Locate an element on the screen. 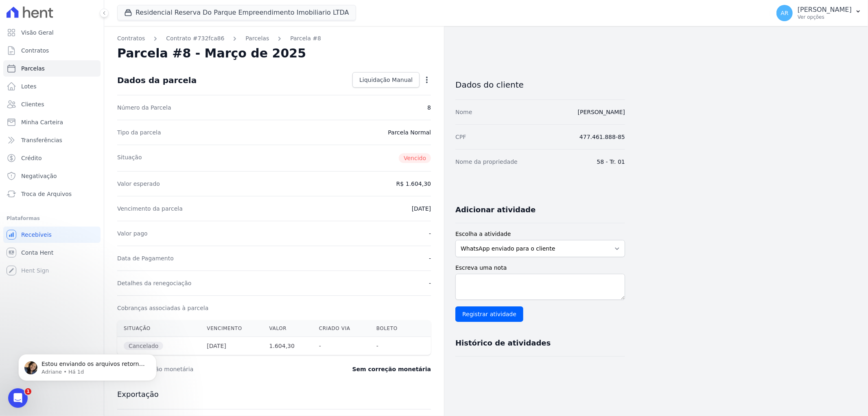  a: Recebíveis is located at coordinates (52, 234).